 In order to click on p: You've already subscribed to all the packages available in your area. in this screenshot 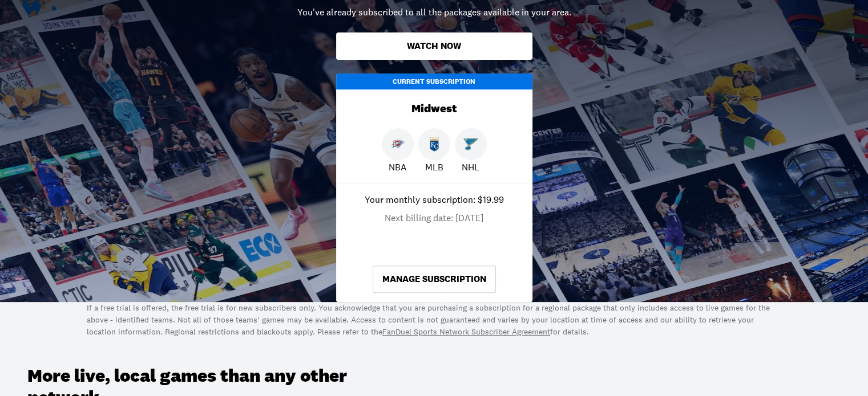, I will do `click(434, 12)`.